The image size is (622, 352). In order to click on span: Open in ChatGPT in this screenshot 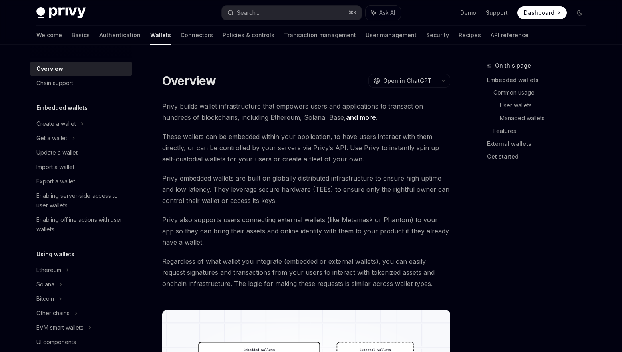, I will do `click(407, 81)`.